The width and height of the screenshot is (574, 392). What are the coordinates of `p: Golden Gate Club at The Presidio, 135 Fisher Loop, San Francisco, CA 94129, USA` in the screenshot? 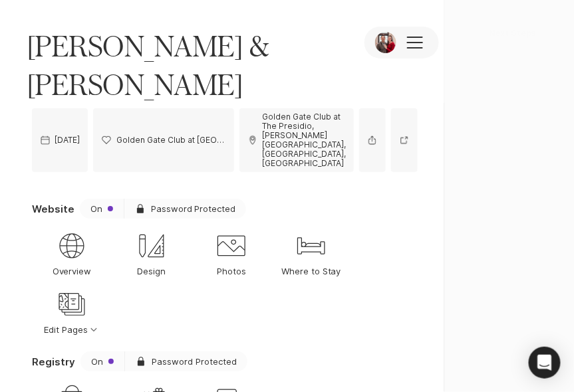 It's located at (171, 140).